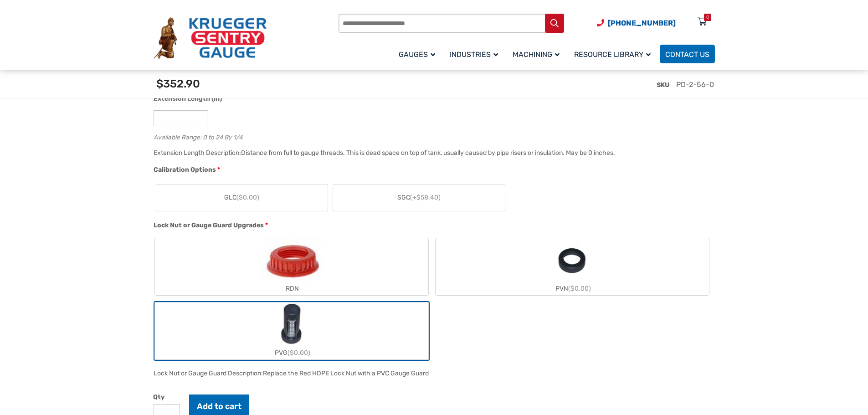  Describe the element at coordinates (184, 170) in the screenshot. I see `span: Calibration Options` at that location.